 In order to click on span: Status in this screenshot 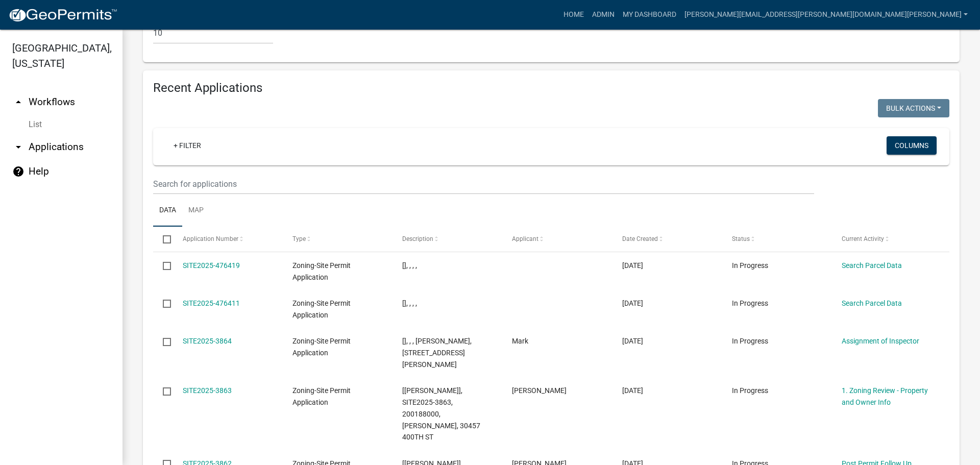, I will do `click(741, 239)`.